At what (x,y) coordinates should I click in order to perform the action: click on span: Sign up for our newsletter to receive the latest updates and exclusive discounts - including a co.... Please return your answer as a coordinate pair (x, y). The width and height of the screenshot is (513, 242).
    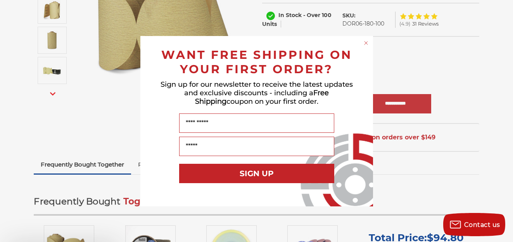
    Looking at the image, I should click on (257, 93).